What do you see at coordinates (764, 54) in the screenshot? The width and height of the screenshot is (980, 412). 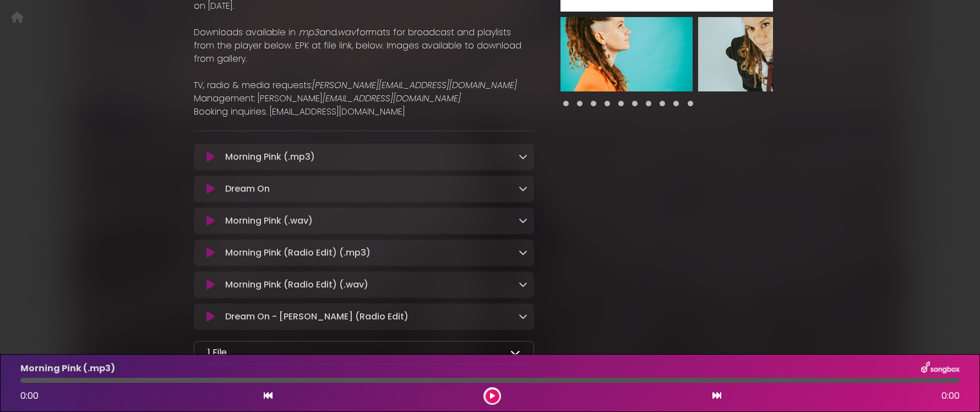 I see `img: 6bcKoAbxR2yzHkjx30mA` at bounding box center [764, 54].